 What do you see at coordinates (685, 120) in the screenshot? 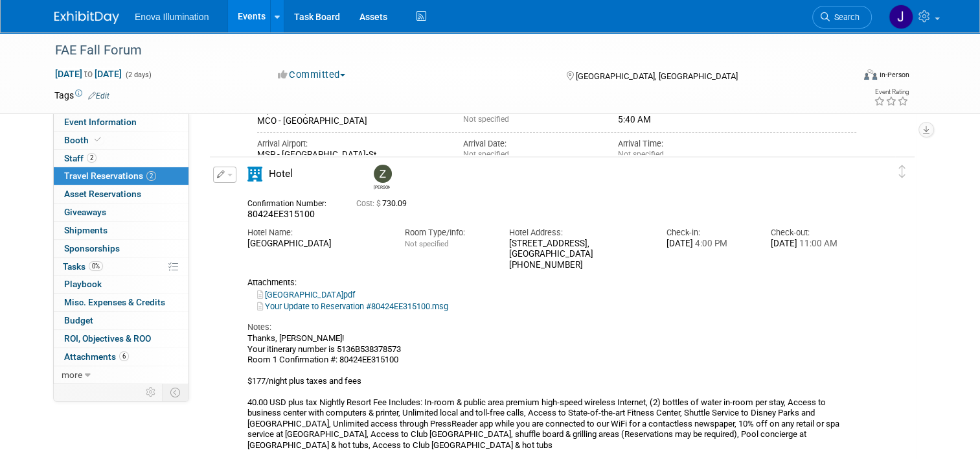
I see `div: 5:40 AM` at bounding box center [685, 120].